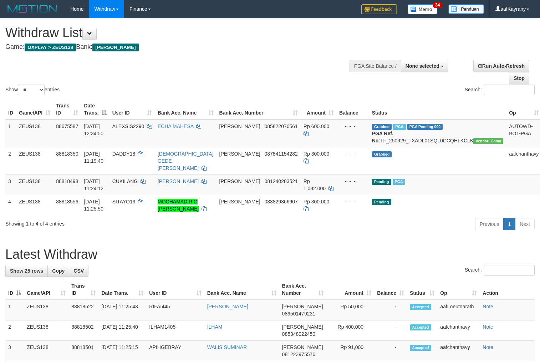 The height and width of the screenshot is (364, 540). Describe the element at coordinates (270, 254) in the screenshot. I see `h1: Latest Withdraw` at that location.